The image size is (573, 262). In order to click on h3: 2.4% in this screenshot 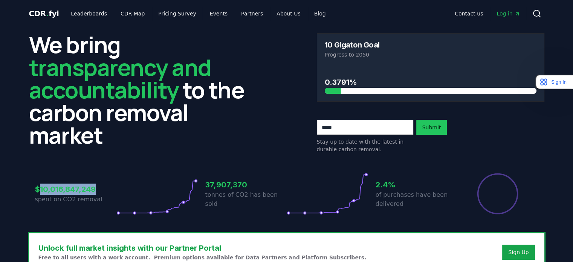, I will do `click(417, 185)`.